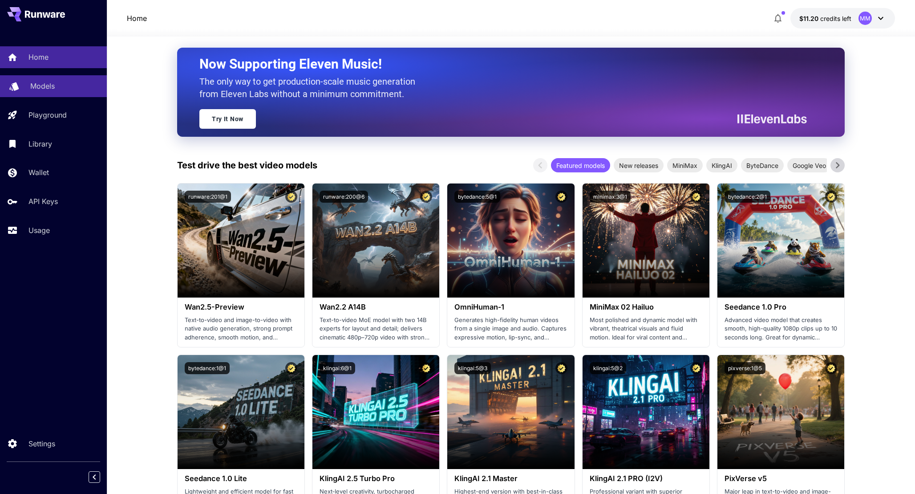 This screenshot has height=494, width=915. What do you see at coordinates (241, 478) in the screenshot?
I see `h3: Seedance 1.0 Lite` at bounding box center [241, 478].